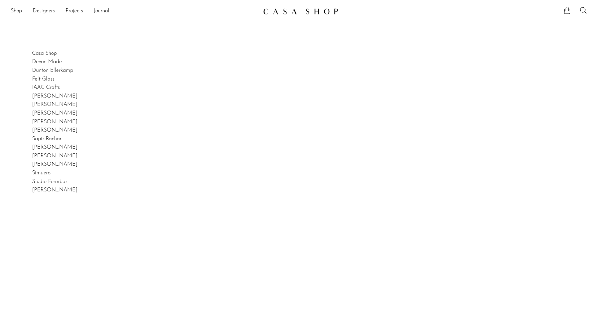  I want to click on nav: Desktop navigation, so click(134, 11).